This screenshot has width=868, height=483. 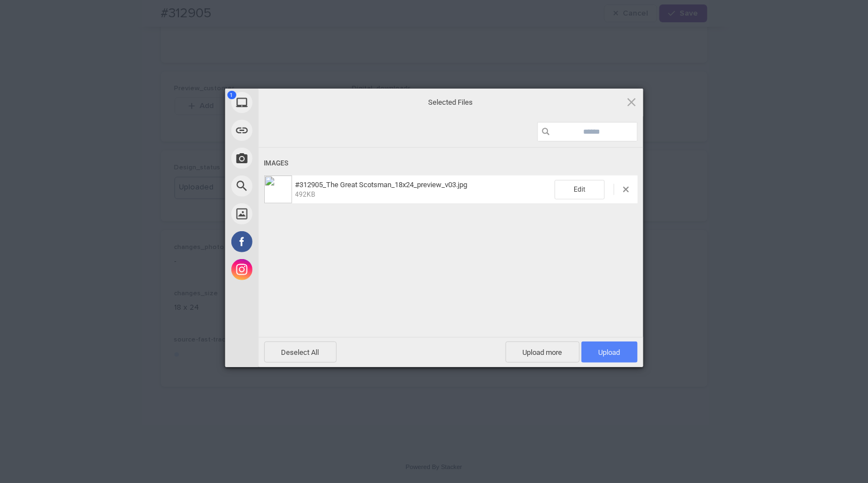 What do you see at coordinates (580, 190) in the screenshot?
I see `span: Edit` at bounding box center [580, 190].